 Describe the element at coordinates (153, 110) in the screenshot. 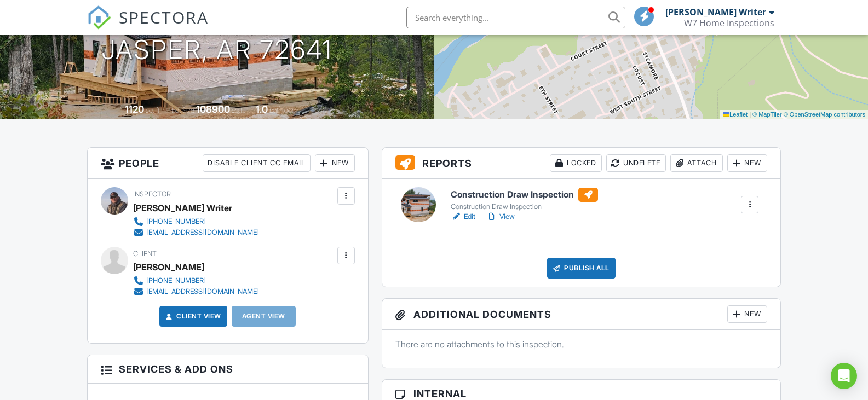

I see `span: sq. ft.` at that location.